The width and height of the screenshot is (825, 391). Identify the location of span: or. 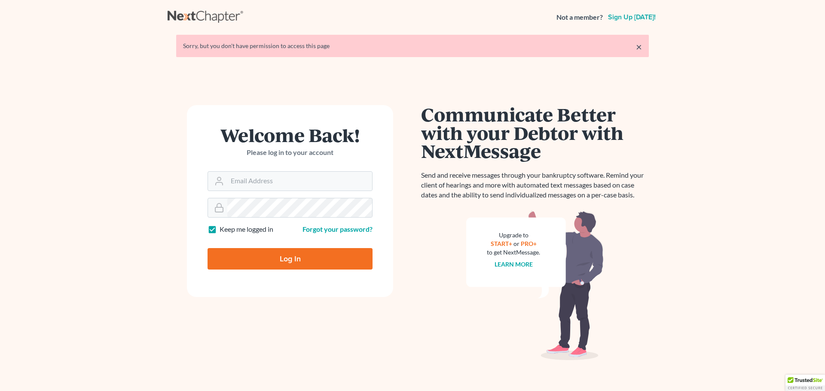
(517, 244).